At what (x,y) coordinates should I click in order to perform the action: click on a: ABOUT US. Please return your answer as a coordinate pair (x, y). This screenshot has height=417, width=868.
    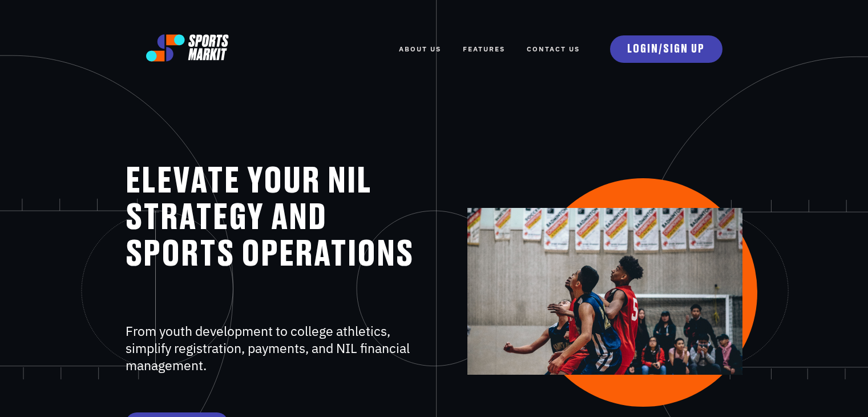
    Looking at the image, I should click on (420, 49).